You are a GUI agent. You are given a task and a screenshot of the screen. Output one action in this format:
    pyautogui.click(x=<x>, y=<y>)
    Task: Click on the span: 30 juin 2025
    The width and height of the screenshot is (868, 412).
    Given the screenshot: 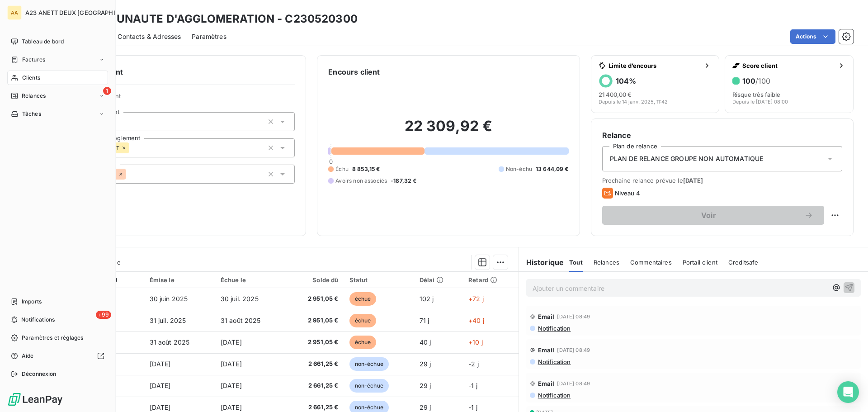 What is the action you would take?
    pyautogui.click(x=169, y=298)
    